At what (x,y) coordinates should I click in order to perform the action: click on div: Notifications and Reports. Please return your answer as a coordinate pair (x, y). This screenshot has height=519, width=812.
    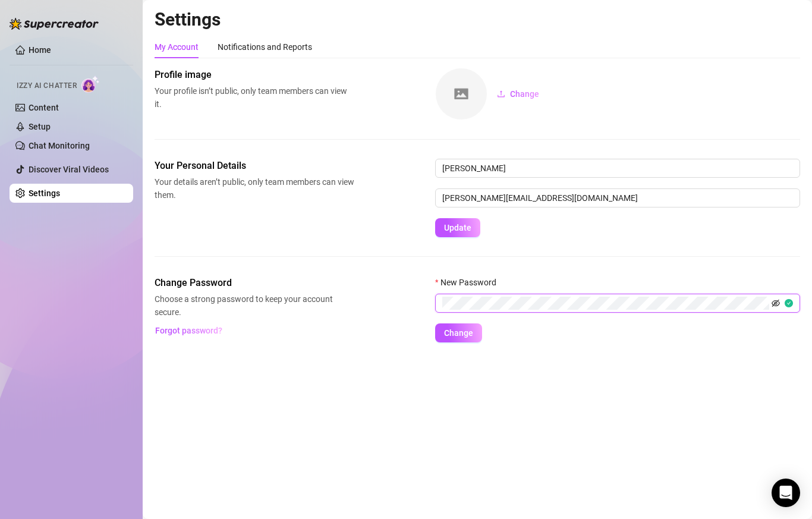
    Looking at the image, I should click on (265, 47).